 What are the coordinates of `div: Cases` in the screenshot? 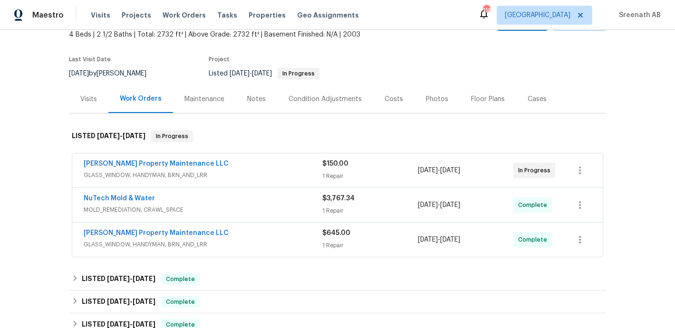 It's located at (537, 99).